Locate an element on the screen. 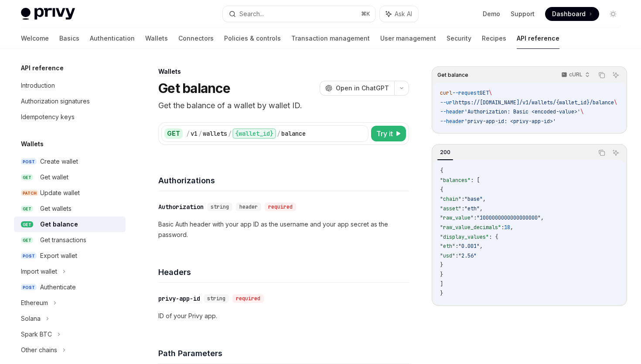 This screenshot has width=641, height=364. div: Import wallet is located at coordinates (39, 271).